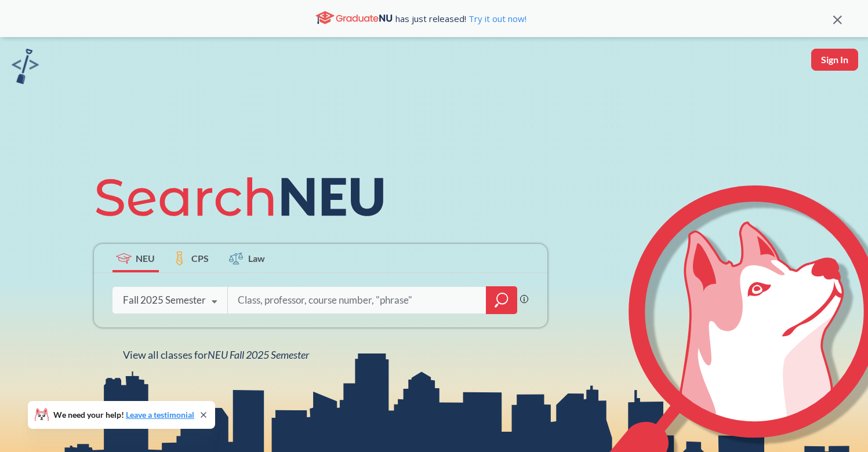  What do you see at coordinates (25, 68) in the screenshot?
I see `a: sandbox logo` at bounding box center [25, 68].